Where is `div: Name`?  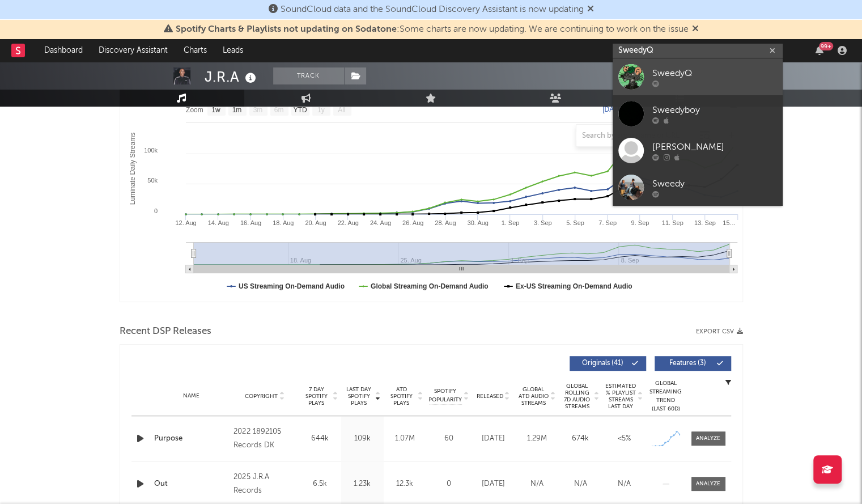
div: Name is located at coordinates (191, 395).